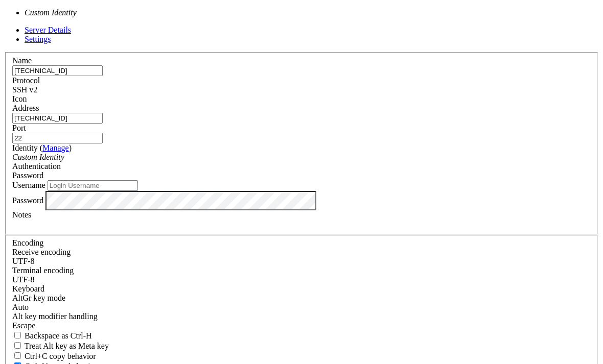 This screenshot has width=603, height=364. What do you see at coordinates (19, 128) in the screenshot?
I see `label: Port` at bounding box center [19, 128].